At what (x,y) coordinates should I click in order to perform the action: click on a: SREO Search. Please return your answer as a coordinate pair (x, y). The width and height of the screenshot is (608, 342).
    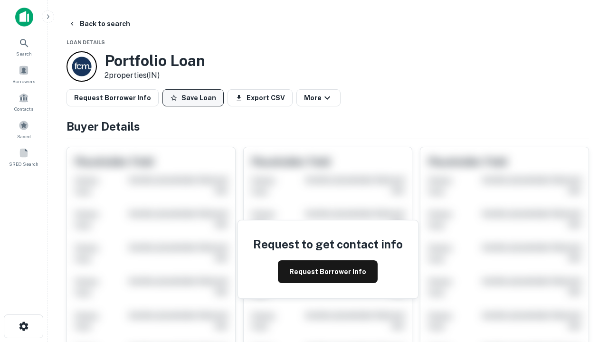
    Looking at the image, I should click on (24, 157).